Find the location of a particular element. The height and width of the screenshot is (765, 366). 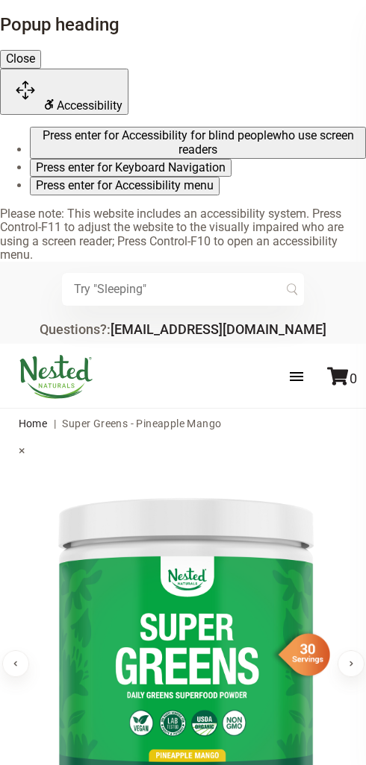

button: Press enter for Keyboard Navigation is located at coordinates (131, 168).